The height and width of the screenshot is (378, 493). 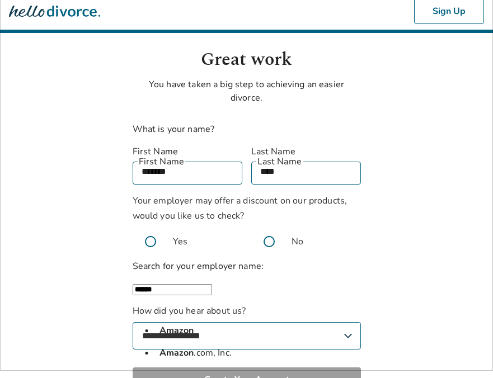 What do you see at coordinates (258, 353) in the screenshot?
I see `li: .com, Inc.` at bounding box center [258, 353].